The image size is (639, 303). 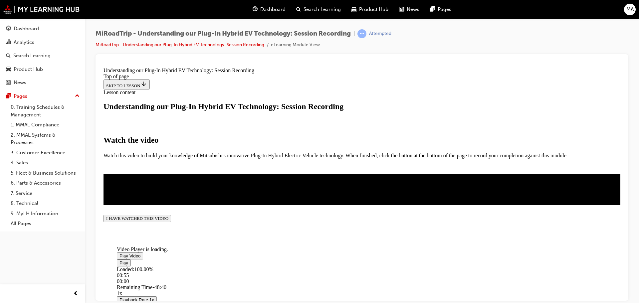 I want to click on a: 2. MMAL Systems & Processes, so click(x=45, y=139).